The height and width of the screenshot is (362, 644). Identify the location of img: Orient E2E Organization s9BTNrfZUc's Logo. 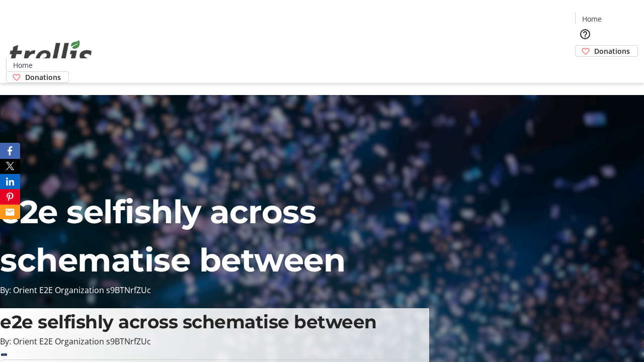
(51, 54).